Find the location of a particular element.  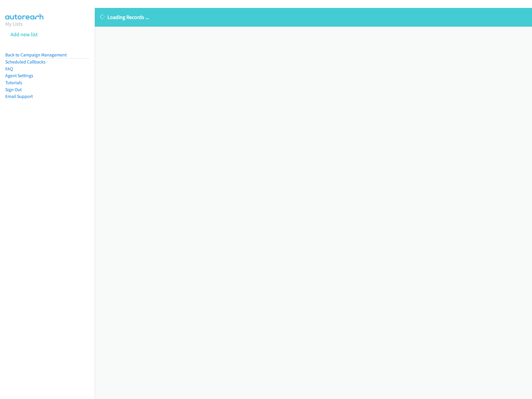

a: Scheduled Callbacks is located at coordinates (25, 62).